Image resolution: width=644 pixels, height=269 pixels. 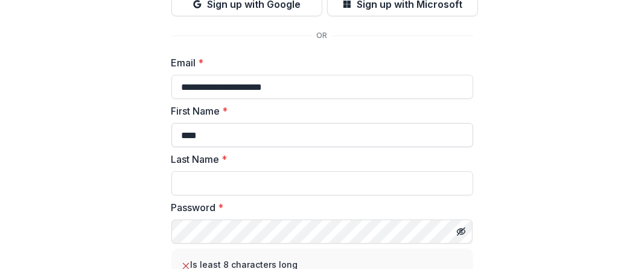 What do you see at coordinates (319, 159) in the screenshot?
I see `label: Last Name` at bounding box center [319, 159].